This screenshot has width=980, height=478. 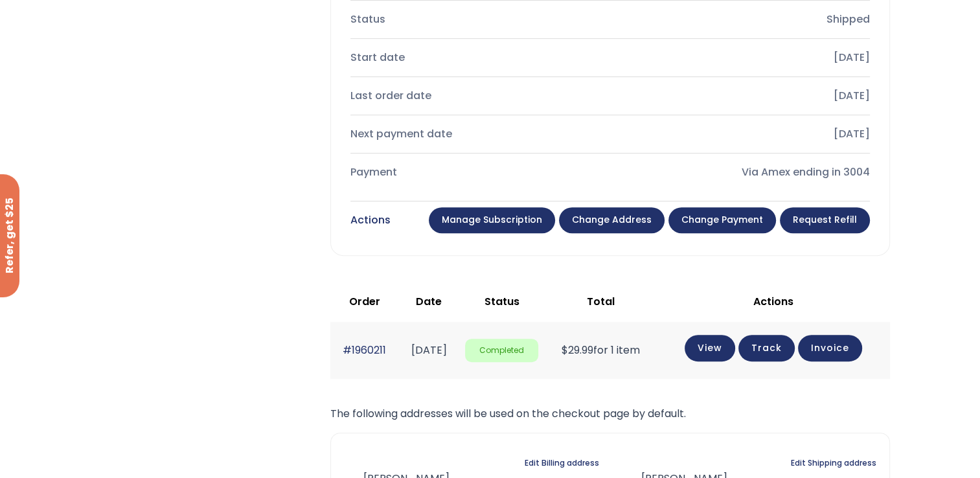 What do you see at coordinates (364, 350) in the screenshot?
I see `a: #1960211` at bounding box center [364, 350].